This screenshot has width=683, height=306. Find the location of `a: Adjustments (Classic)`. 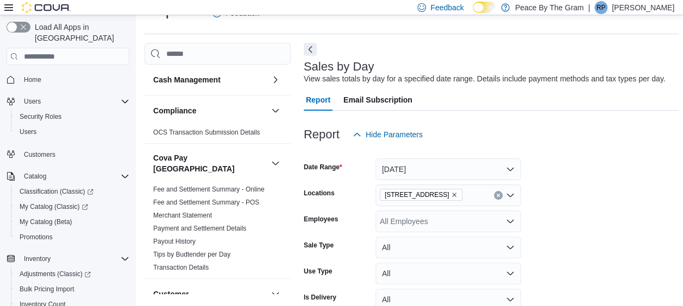

a: Adjustments (Classic) is located at coordinates (55, 274).